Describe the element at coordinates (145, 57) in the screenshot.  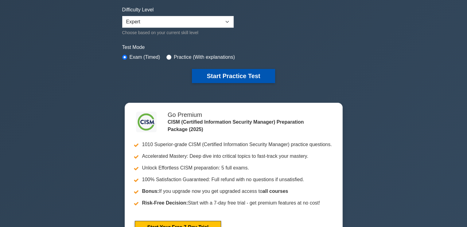
I see `label: Exam (Timed)` at that location.